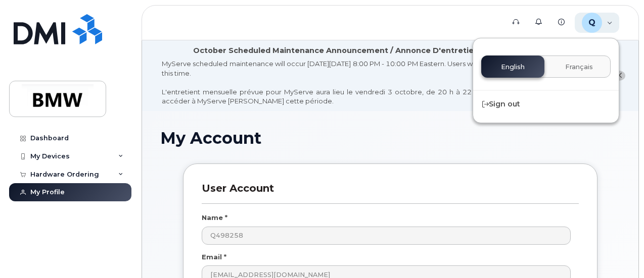  What do you see at coordinates (546, 104) in the screenshot?
I see `div: Sign out` at bounding box center [546, 104].